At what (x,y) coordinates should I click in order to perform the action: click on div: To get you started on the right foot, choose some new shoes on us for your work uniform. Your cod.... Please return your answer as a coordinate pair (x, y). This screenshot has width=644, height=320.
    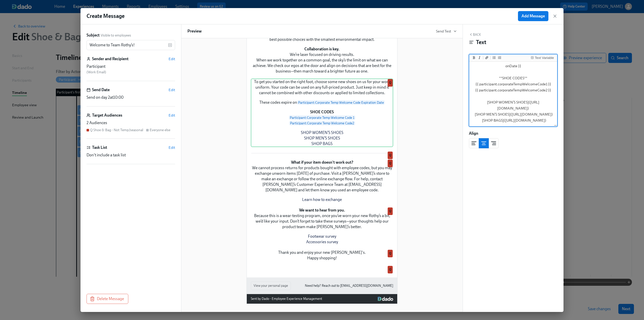
    Looking at the image, I should click on (322, 113).